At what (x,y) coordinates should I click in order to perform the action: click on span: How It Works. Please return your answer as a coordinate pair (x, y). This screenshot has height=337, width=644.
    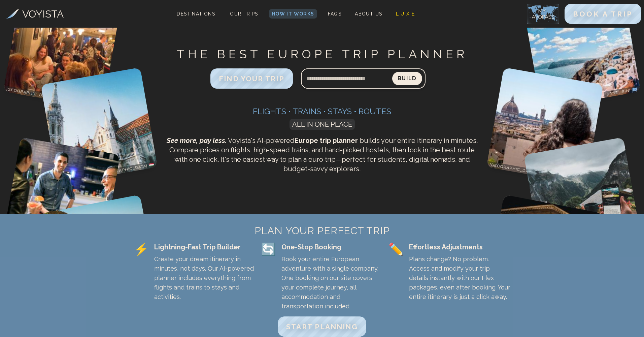
    Looking at the image, I should click on (293, 14).